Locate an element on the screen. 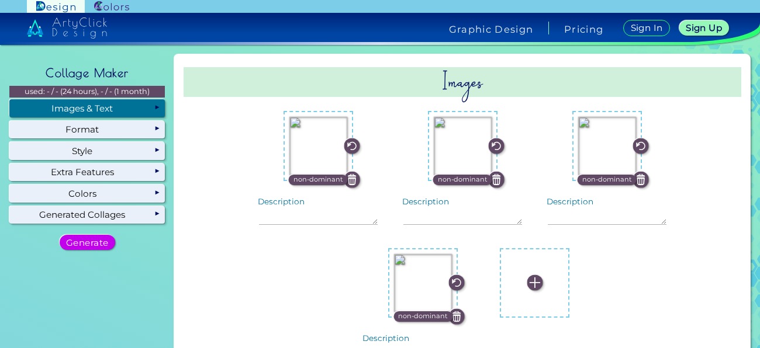 The height and width of the screenshot is (348, 760). img: ArtyClick Colors logo is located at coordinates (112, 6).